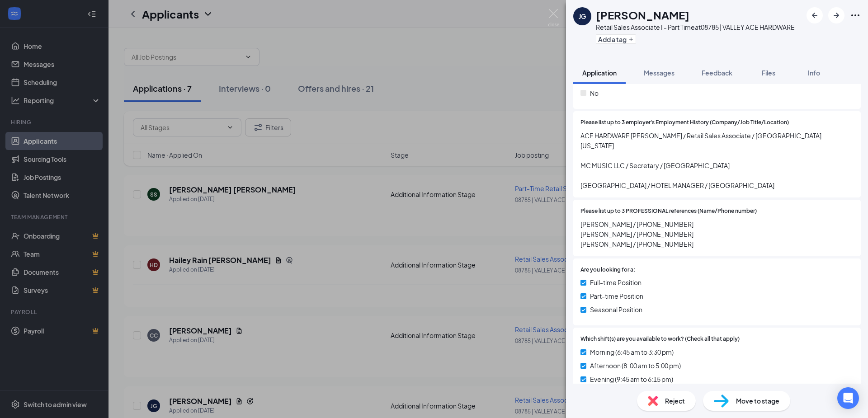  Describe the element at coordinates (659, 72) in the screenshot. I see `span: Messages` at that location.